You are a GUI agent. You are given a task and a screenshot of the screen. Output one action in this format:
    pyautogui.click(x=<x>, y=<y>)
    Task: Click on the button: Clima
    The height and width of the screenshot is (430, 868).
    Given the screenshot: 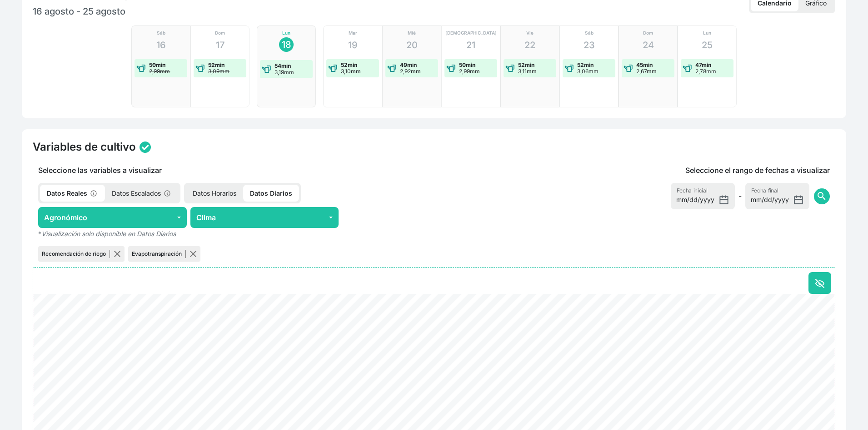 What is the action you would take?
    pyautogui.click(x=264, y=217)
    